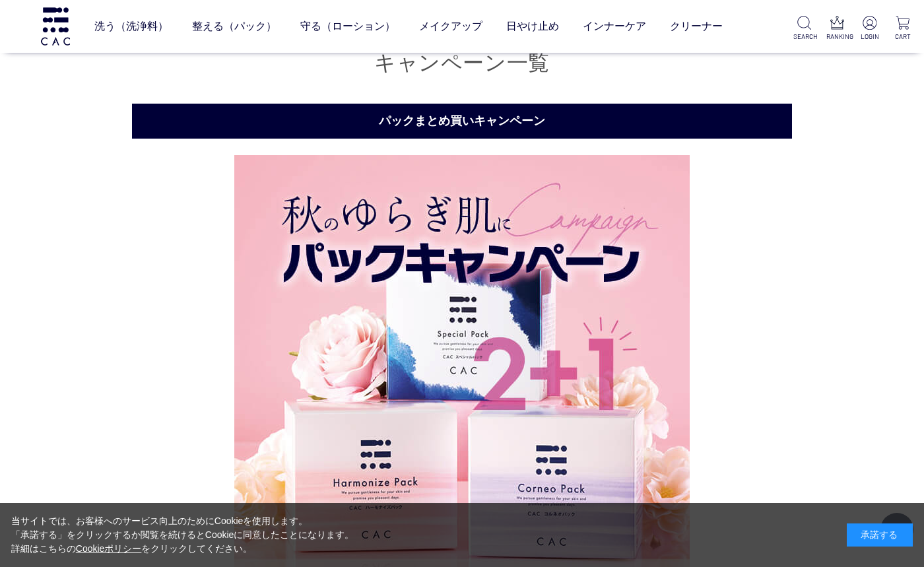 This screenshot has width=924, height=567. I want to click on p: LOGIN, so click(870, 36).